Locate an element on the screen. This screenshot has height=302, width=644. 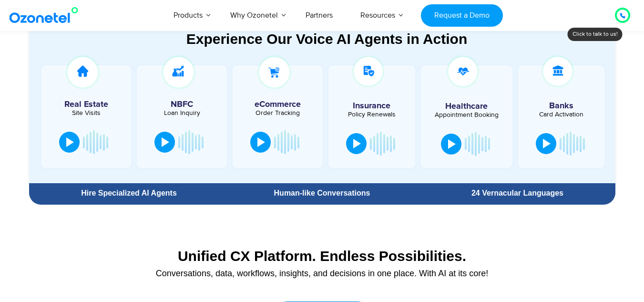
h5: NBFC is located at coordinates (182, 105).